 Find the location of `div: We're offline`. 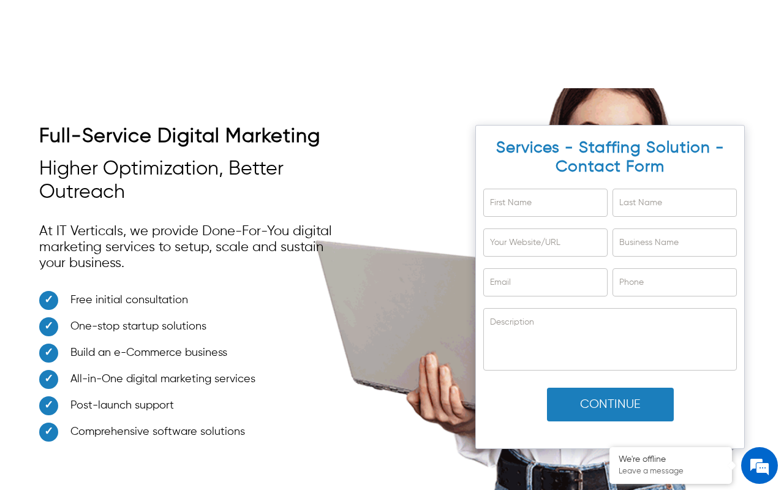

div: We're offline is located at coordinates (671, 459).